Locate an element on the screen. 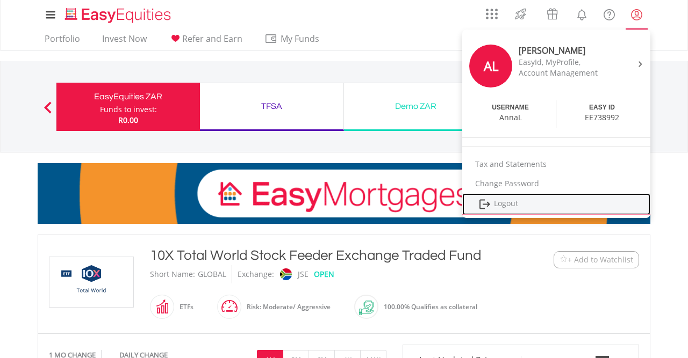 Image resolution: width=688 pixels, height=358 pixels. a: Notifications is located at coordinates (581, 13).